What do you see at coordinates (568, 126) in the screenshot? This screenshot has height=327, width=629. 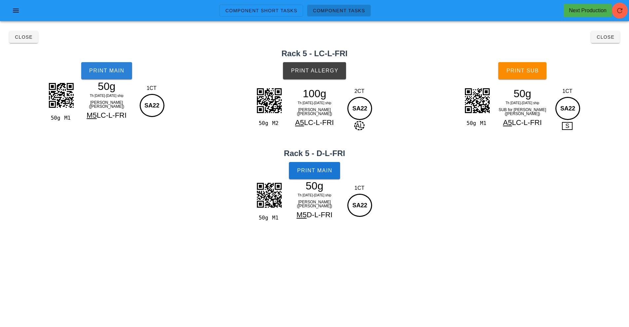 I see `span: S` at bounding box center [568, 126].